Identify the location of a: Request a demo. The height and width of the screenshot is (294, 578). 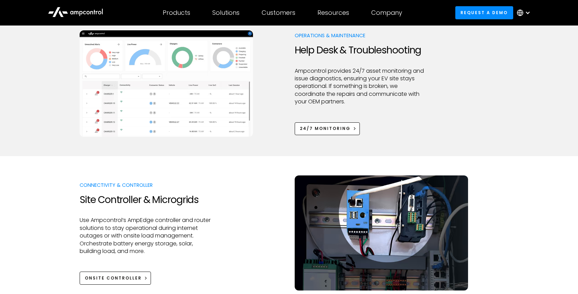
(484, 12).